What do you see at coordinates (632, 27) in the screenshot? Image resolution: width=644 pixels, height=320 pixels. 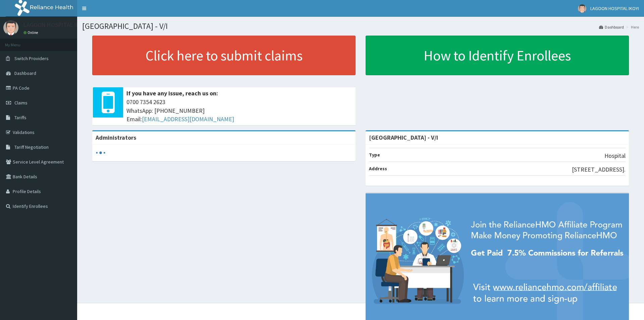 I see `li: Here` at bounding box center [632, 27].